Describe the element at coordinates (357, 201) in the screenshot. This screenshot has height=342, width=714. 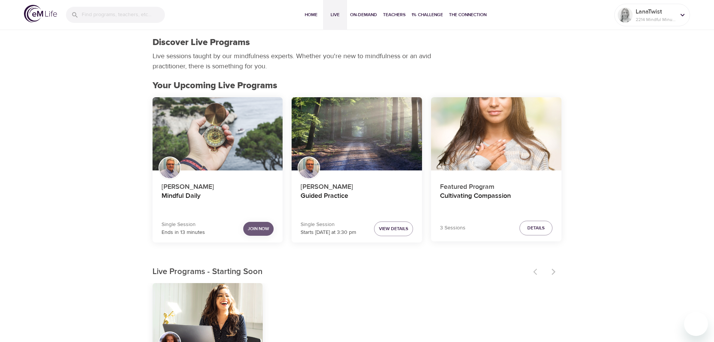
I see `h4: Guided Practice` at that location.